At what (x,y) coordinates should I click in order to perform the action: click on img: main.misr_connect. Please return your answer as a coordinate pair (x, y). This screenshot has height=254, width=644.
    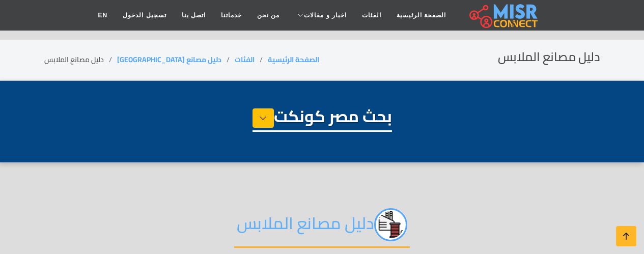
    Looking at the image, I should click on (504, 15).